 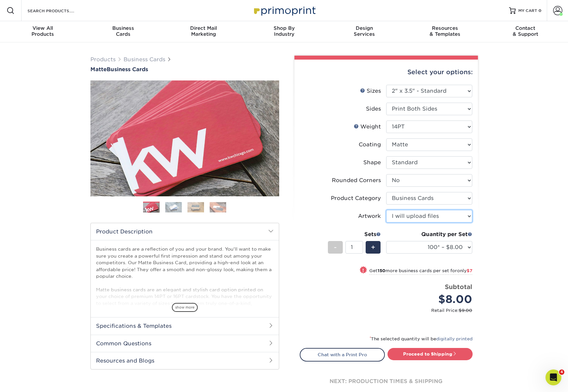 What do you see at coordinates (103, 59) in the screenshot?
I see `a: Products` at bounding box center [103, 59].